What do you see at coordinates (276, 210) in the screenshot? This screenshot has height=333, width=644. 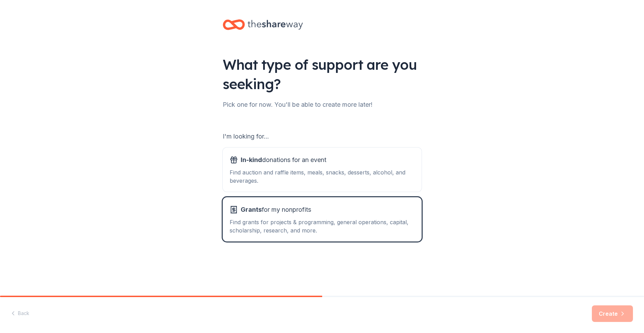 I see `span: for my nonprofits` at bounding box center [276, 210].